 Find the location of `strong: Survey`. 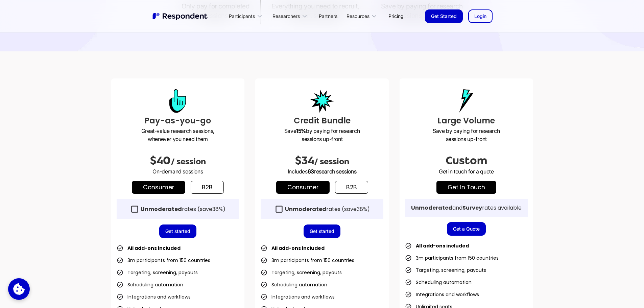

strong: Survey is located at coordinates (473, 208).